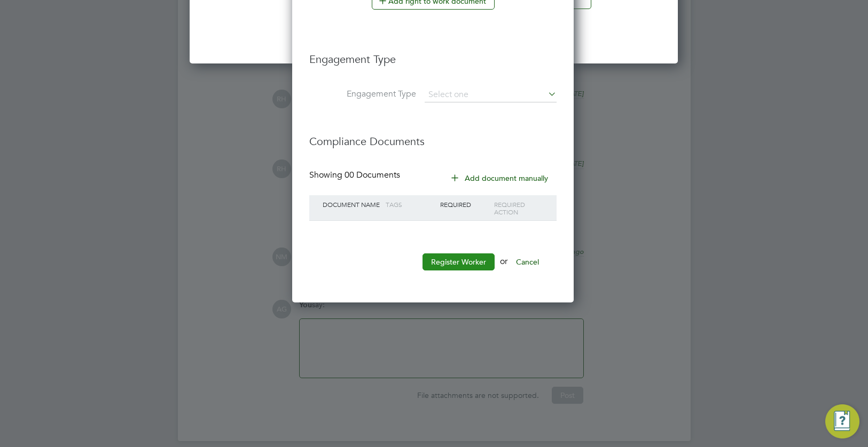  What do you see at coordinates (373, 175) in the screenshot?
I see `span: 00 Documents` at bounding box center [373, 175].